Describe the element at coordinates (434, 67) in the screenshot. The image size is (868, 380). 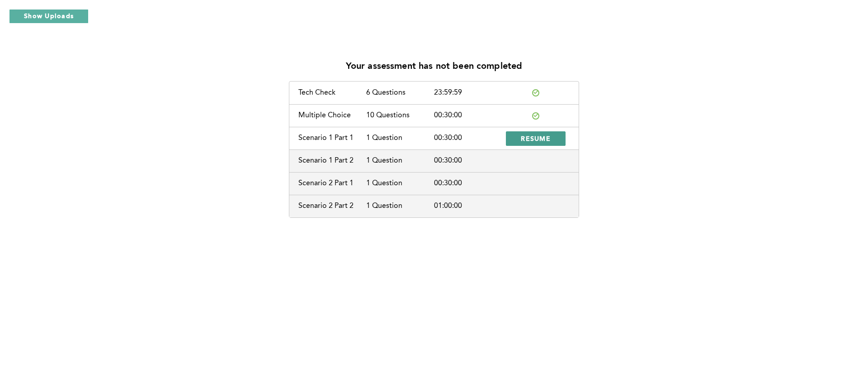
I see `p: Your assessment has not been completed` at that location.